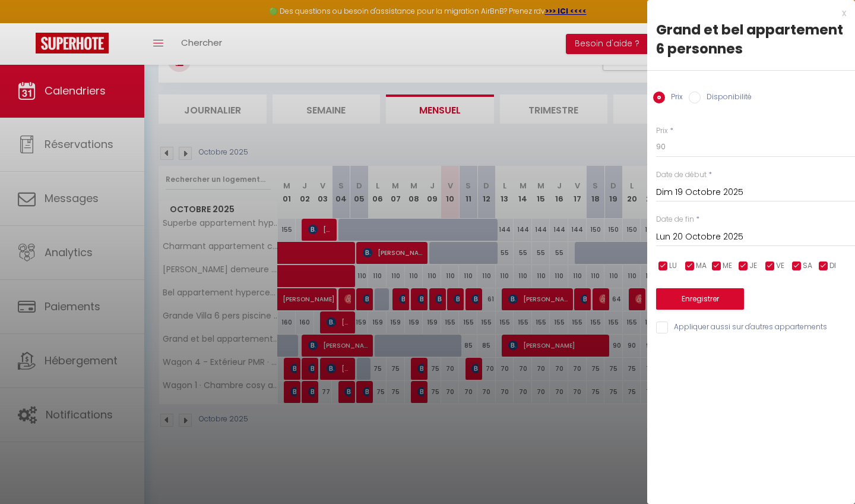 The image size is (855, 504). I want to click on div: x, so click(747, 13).